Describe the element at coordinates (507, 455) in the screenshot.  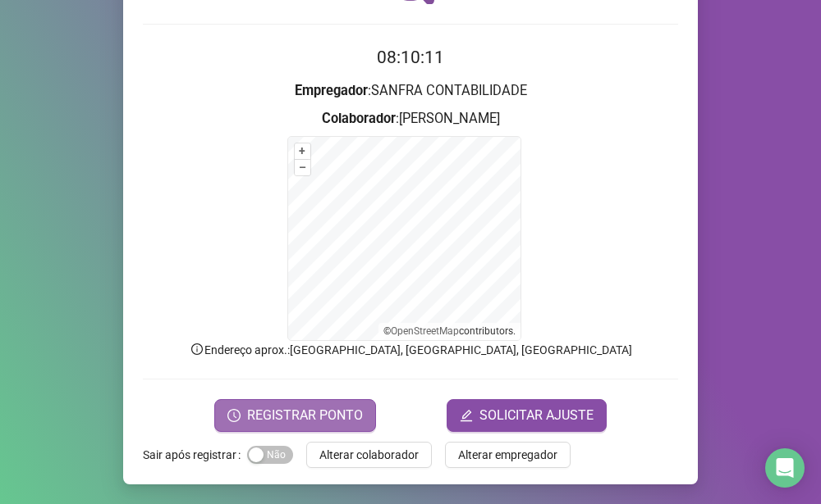
I see `button: Alterar empregador` at that location.